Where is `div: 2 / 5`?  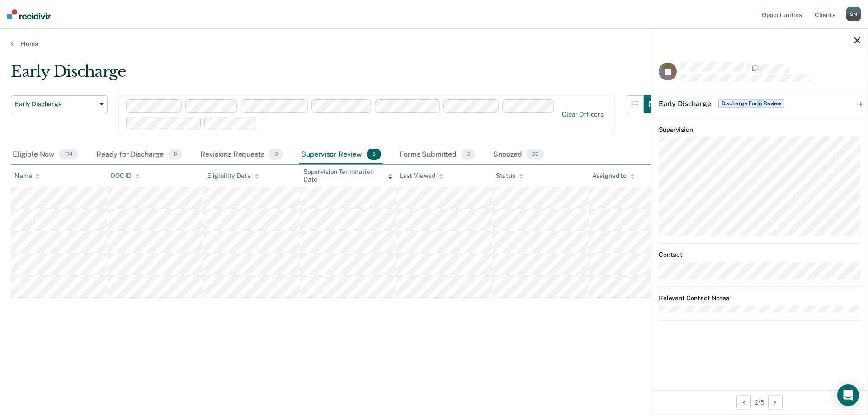
div: 2 / 5 is located at coordinates (759, 402).